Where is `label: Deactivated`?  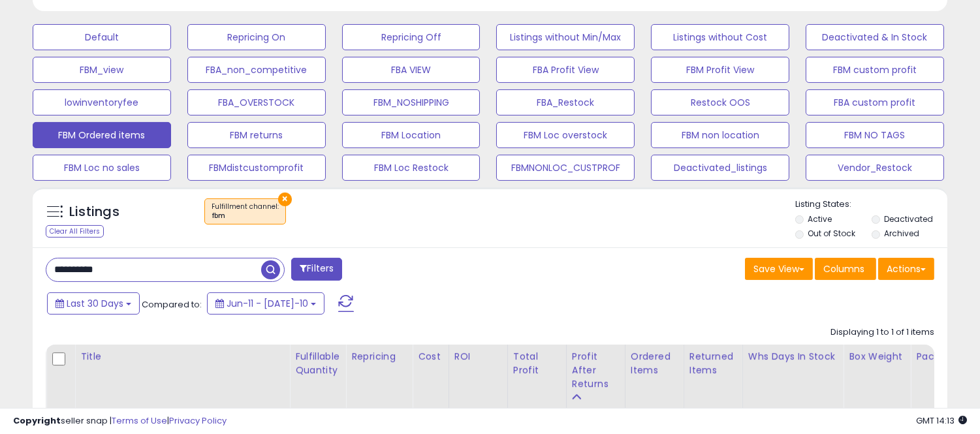
label: Deactivated is located at coordinates (908, 218).